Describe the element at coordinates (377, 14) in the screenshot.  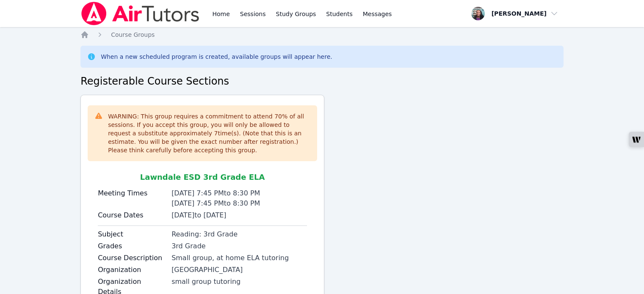
I see `span: Messages` at that location.